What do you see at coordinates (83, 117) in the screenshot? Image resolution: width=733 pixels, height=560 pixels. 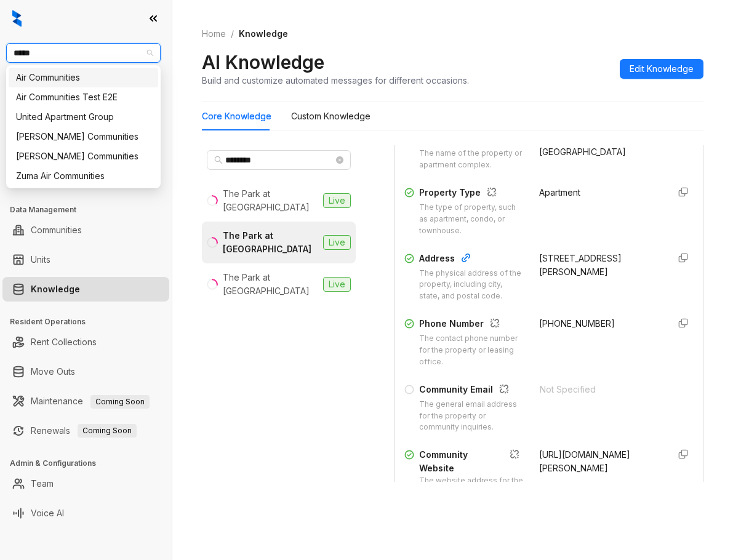 I see `div: United Apartment Group` at bounding box center [83, 117].